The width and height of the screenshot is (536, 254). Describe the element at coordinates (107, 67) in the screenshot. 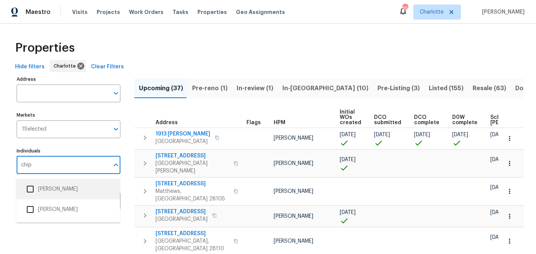

I see `button: Clear Filters` at that location.